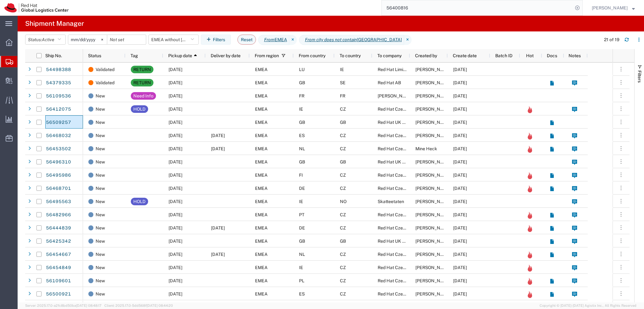 The height and width of the screenshot is (309, 644). I want to click on span: 08/22/2025, so click(175, 228).